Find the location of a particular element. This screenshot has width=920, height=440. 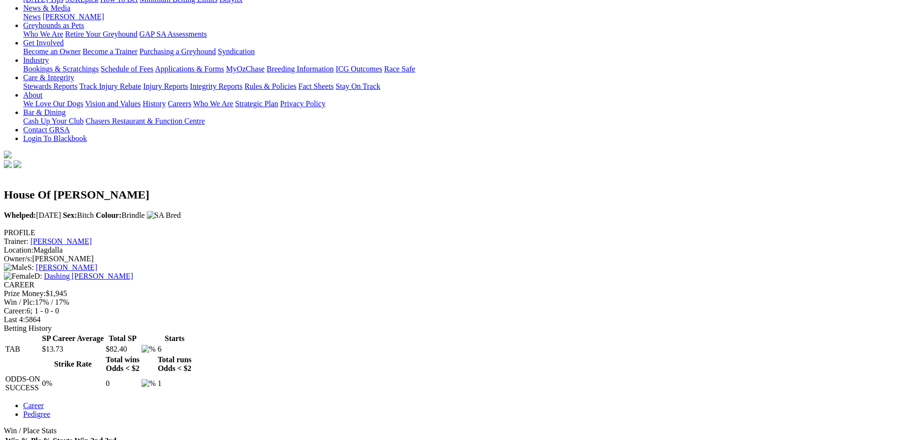

span: Brindle is located at coordinates (120, 215).